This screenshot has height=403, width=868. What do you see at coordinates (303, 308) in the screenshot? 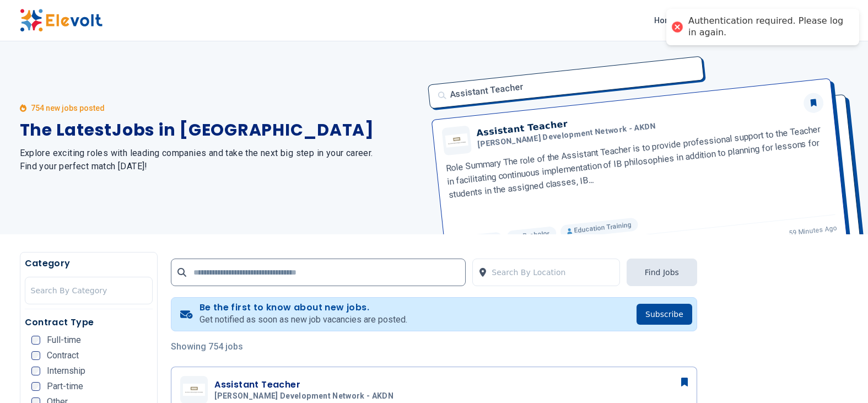
I see `h4: Be the first to know about new jobs.` at bounding box center [303, 308].